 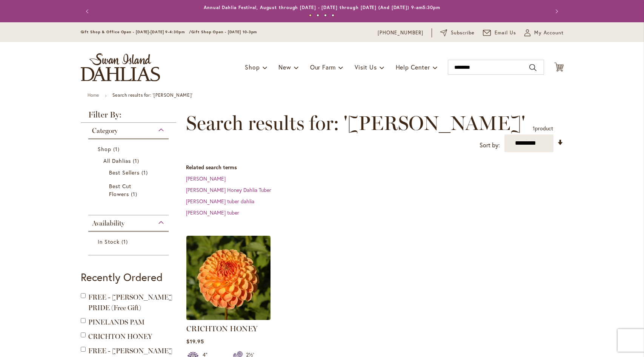 I want to click on button: My Account, so click(x=544, y=33).